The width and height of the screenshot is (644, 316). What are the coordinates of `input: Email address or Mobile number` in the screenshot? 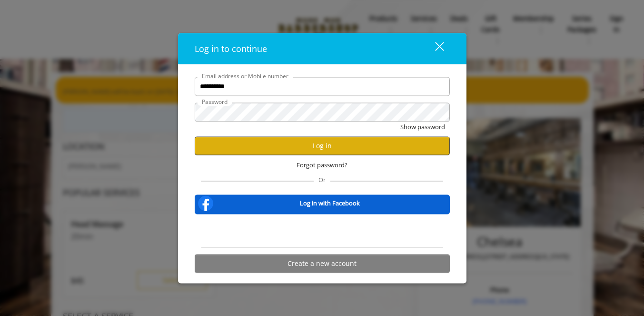 It's located at (322, 86).